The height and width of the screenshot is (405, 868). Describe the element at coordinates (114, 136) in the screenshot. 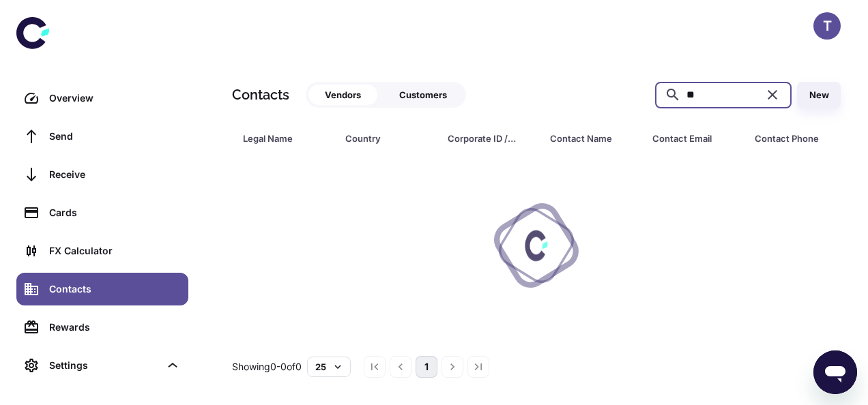

I see `div: Send` at that location.